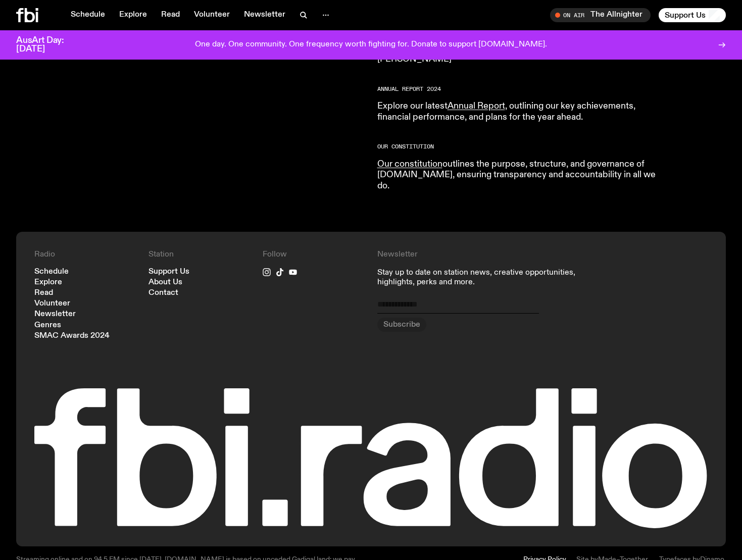 Image resolution: width=742 pixels, height=560 pixels. I want to click on h4: Newsletter, so click(485, 254).